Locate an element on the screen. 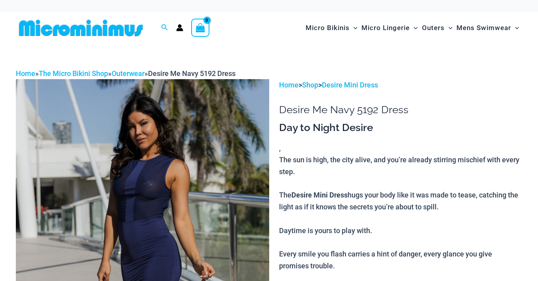 The image size is (538, 281). a: Micro BikinisMenu ToggleMenu Toggle is located at coordinates (331, 28).